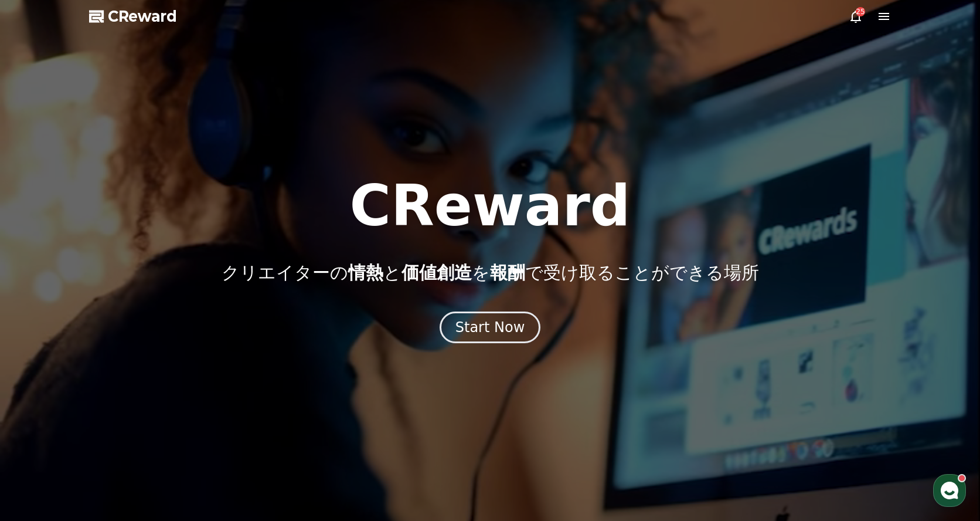 This screenshot has width=980, height=521. What do you see at coordinates (490, 329) in the screenshot?
I see `a: Start Now` at bounding box center [490, 329].